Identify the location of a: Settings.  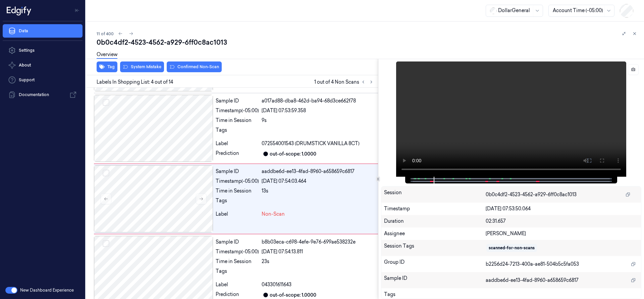
(43, 50).